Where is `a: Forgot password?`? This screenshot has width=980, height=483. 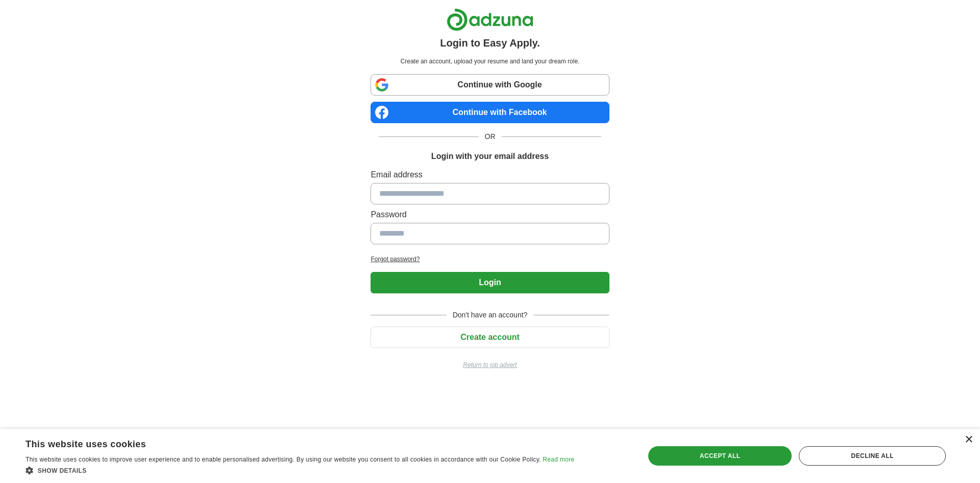 a: Forgot password? is located at coordinates (489, 259).